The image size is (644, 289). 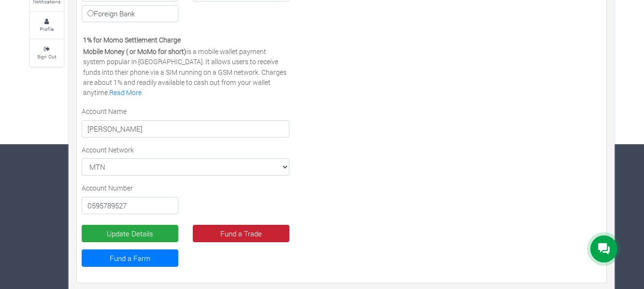 What do you see at coordinates (134, 52) in the screenshot?
I see `b: Mobile Money ( or MoMo for short)` at bounding box center [134, 52].